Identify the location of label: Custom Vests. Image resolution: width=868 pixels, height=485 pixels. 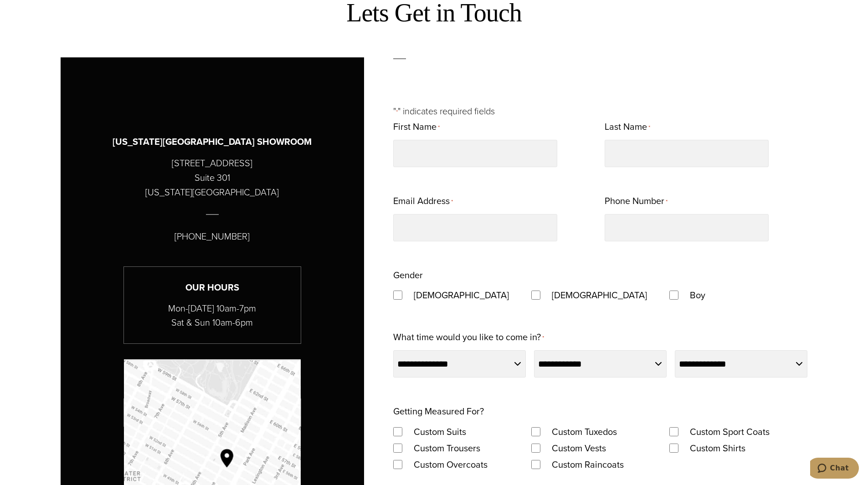
(579, 448).